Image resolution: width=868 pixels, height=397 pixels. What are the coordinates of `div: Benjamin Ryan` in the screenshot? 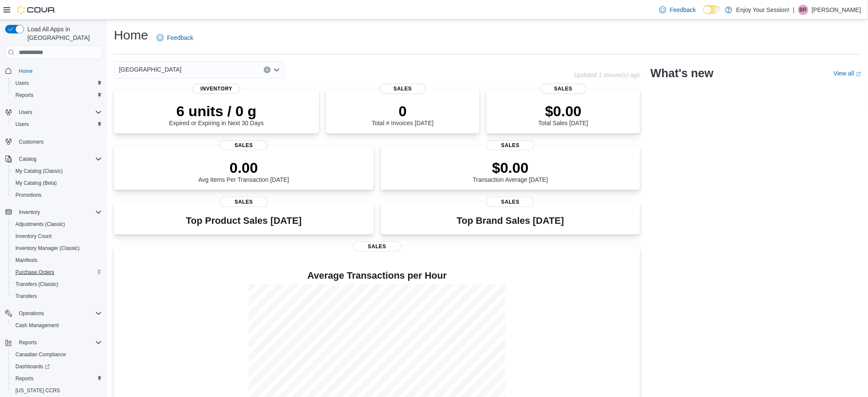 It's located at (803, 10).